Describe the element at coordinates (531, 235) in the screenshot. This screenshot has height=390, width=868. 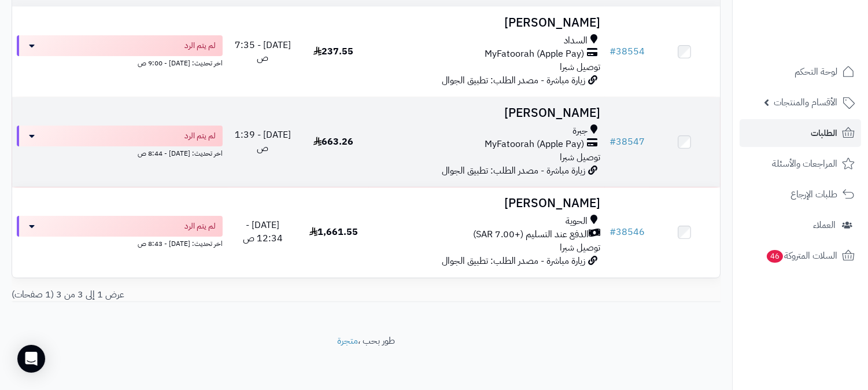
I see `span: الدفع عند التسليم (+7.00 SAR)` at that location.